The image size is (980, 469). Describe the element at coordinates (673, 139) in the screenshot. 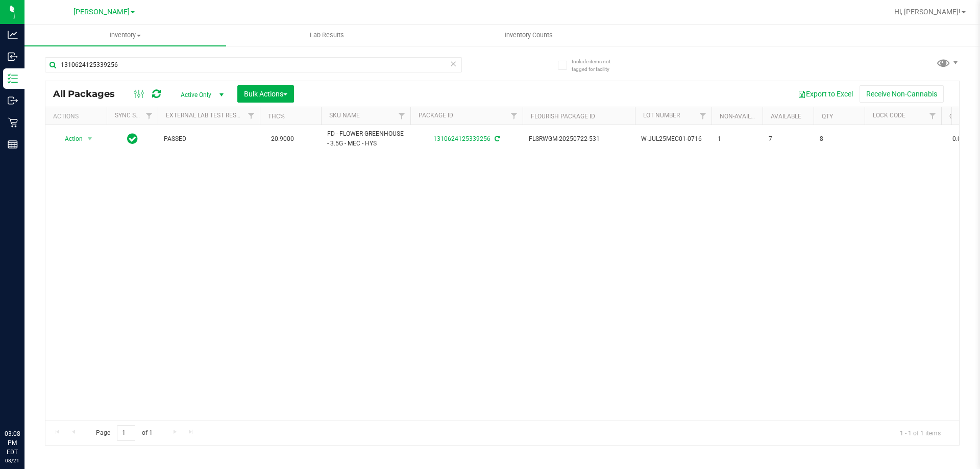

I see `span: W-JUL25MEC01-0716` at that location.